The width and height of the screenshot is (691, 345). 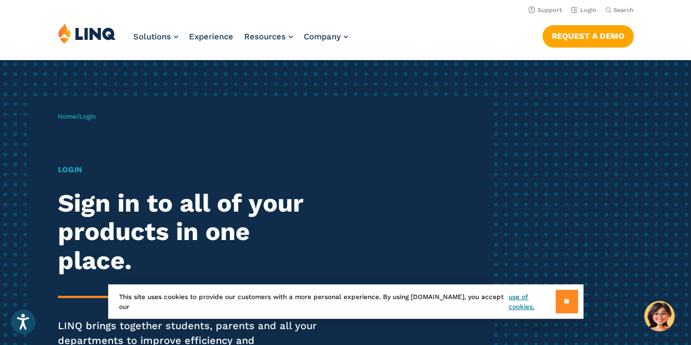 What do you see at coordinates (87, 33) in the screenshot?
I see `img: LINQ | K‑12 Software` at bounding box center [87, 33].